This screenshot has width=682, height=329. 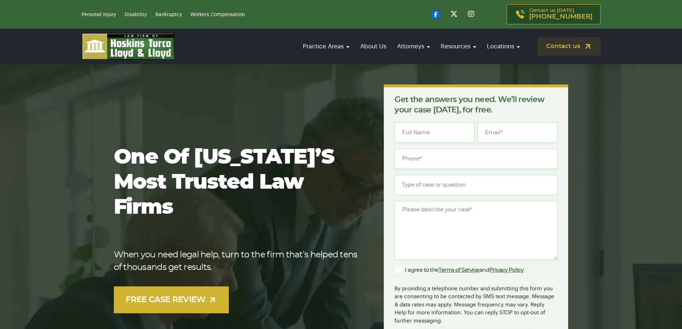 What do you see at coordinates (569, 46) in the screenshot?
I see `a: Contact us` at bounding box center [569, 46].